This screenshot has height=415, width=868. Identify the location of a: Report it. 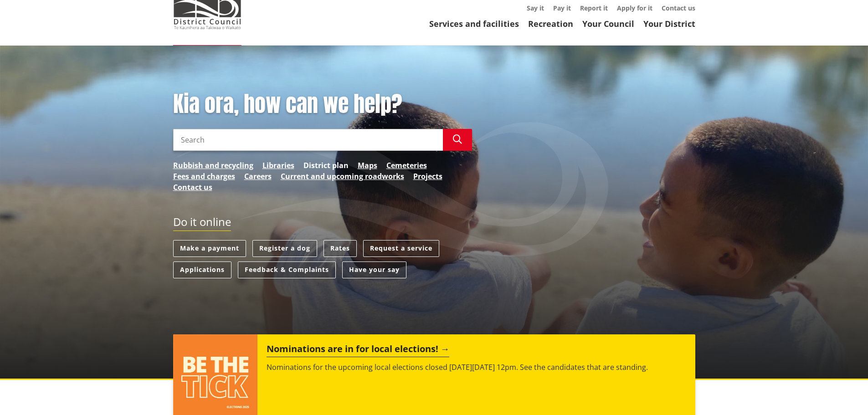
(594, 7).